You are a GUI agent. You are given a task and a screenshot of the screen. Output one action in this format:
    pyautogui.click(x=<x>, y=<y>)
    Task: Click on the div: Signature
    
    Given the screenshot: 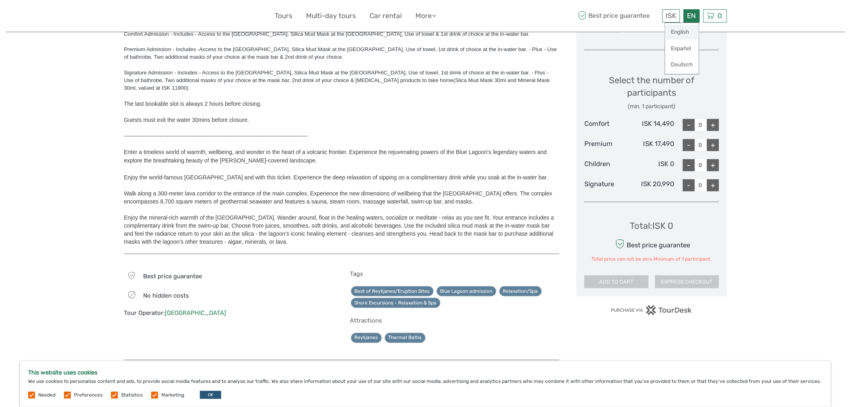 What is the action you would take?
    pyautogui.click(x=607, y=185)
    